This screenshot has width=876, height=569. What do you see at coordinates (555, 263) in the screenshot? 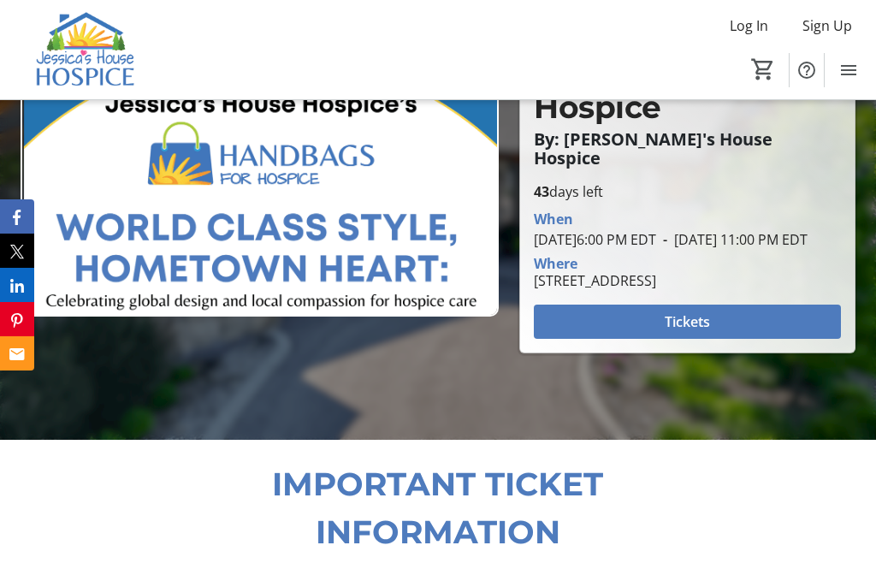
I see `div: Where` at bounding box center [555, 263].